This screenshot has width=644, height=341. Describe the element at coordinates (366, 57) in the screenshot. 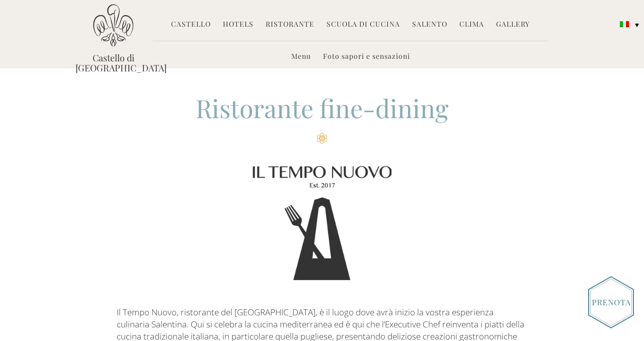

I see `a: Foto sapori e sensazioni` at that location.